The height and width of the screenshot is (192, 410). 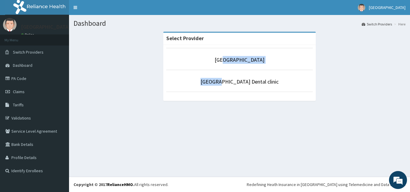 What do you see at coordinates (23, 65) in the screenshot?
I see `span: Dashboard` at bounding box center [23, 65].